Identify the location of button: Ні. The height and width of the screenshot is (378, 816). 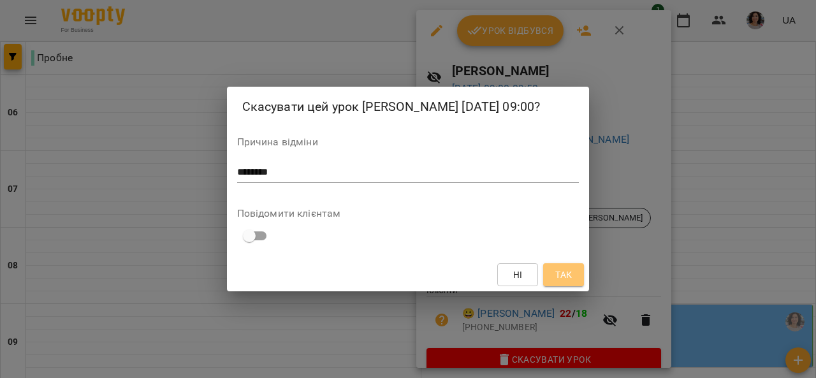
(518, 275).